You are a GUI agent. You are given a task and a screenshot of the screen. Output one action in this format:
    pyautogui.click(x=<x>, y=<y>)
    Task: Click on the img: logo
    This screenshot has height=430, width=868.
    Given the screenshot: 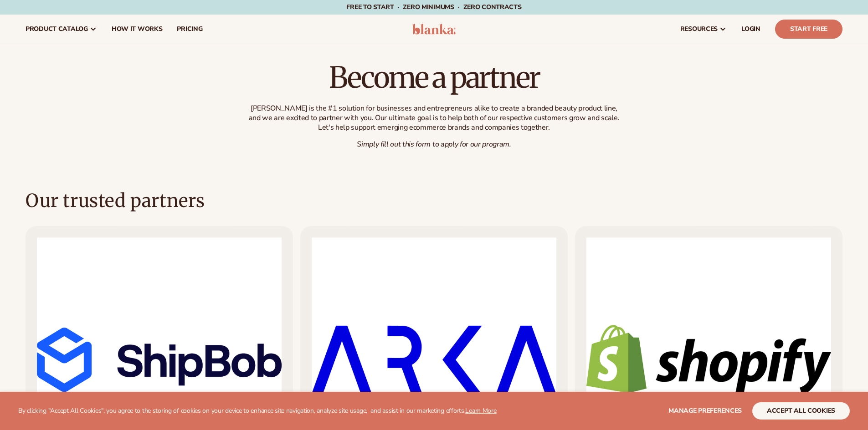 What is the action you would take?
    pyautogui.click(x=434, y=29)
    